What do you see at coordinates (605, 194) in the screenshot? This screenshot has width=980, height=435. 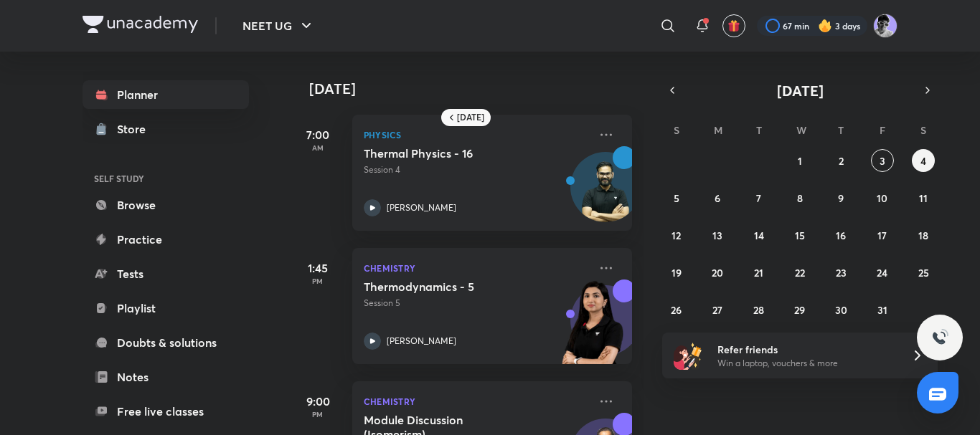 I see `img: Avatar` at bounding box center [605, 194].